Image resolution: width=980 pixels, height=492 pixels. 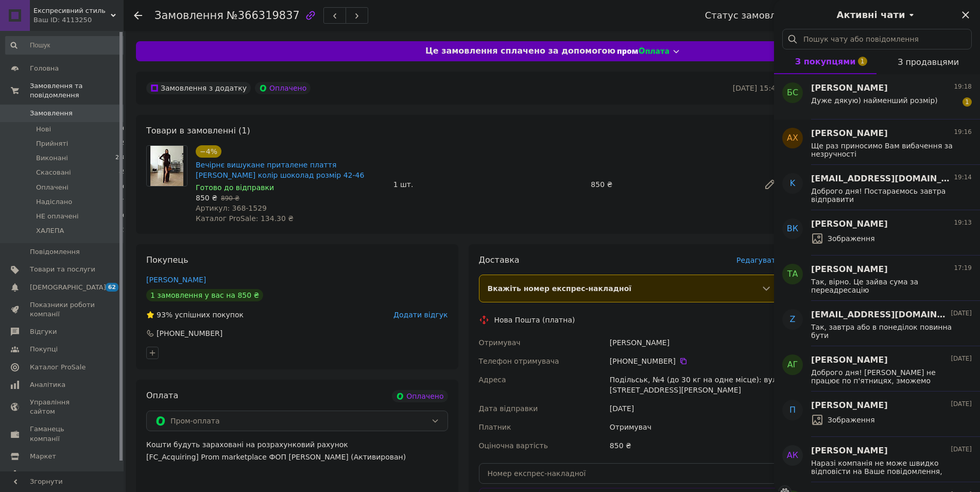 What do you see at coordinates (671, 184) in the screenshot?
I see `div: 850 ₴` at bounding box center [671, 184].